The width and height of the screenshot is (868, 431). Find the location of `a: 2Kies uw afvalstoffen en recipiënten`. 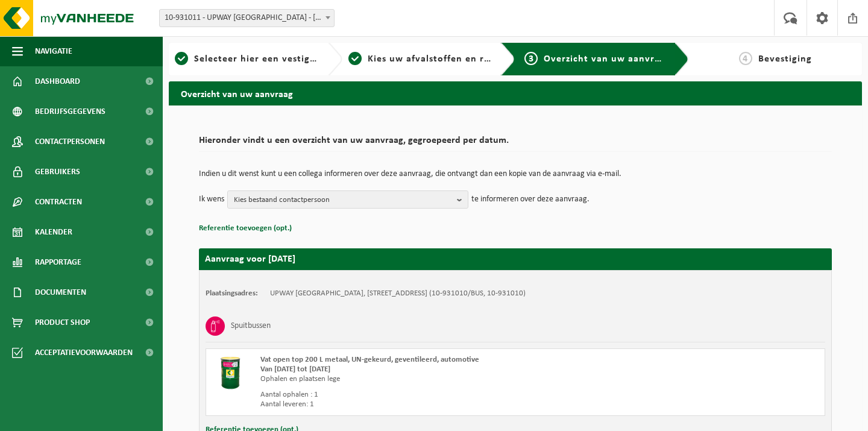

a: 2Kies uw afvalstoffen en recipiënten is located at coordinates (420, 59).